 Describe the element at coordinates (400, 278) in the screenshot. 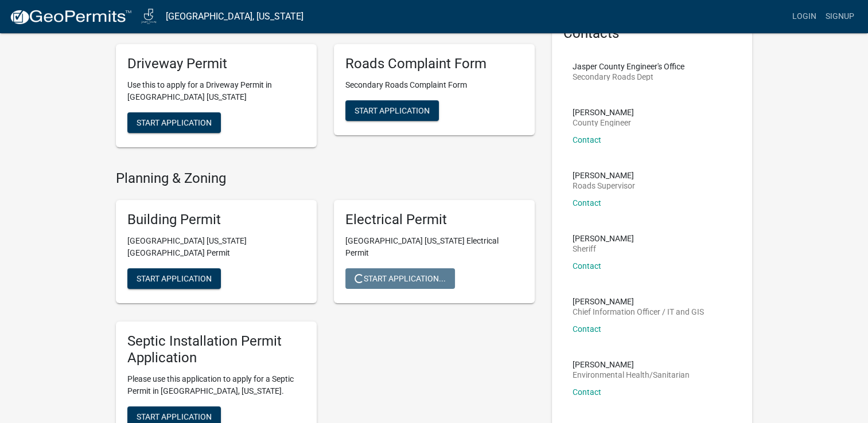

I see `button: Start Application...` at that location.